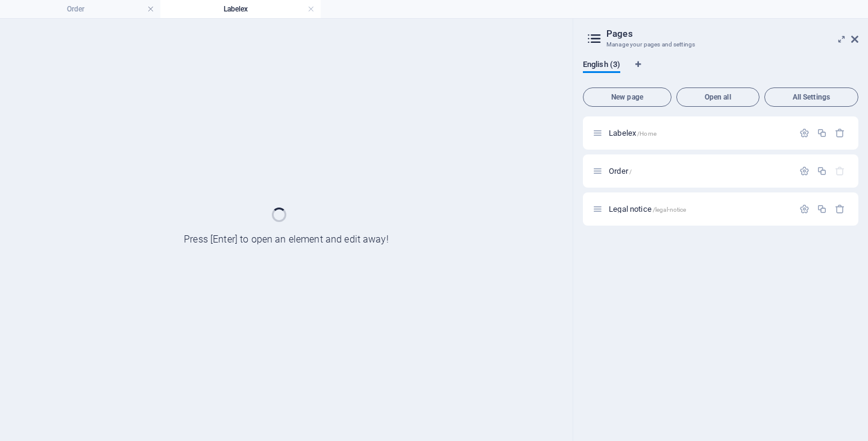 The image size is (868, 441). Describe the element at coordinates (721, 45) in the screenshot. I see `h3: Manage your pages and settings` at that location.